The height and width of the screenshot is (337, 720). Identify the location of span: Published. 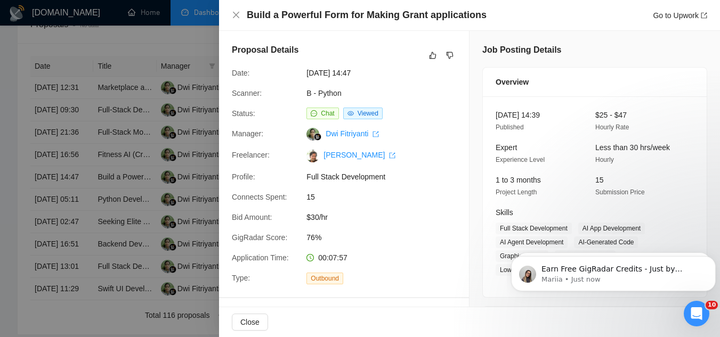
(510, 127).